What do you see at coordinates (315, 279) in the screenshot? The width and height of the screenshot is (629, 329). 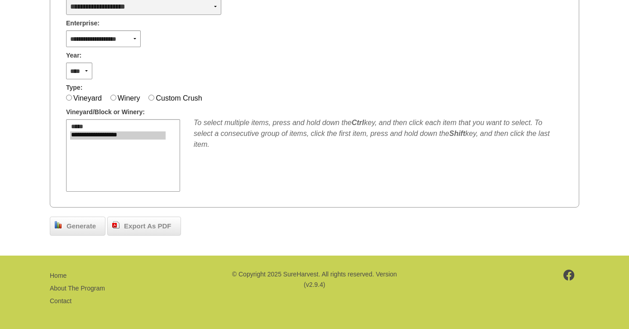 I see `p: © Copyright 2025 SureHarvest. All rights reserved. Version (v2.9.4)` at bounding box center [315, 279].